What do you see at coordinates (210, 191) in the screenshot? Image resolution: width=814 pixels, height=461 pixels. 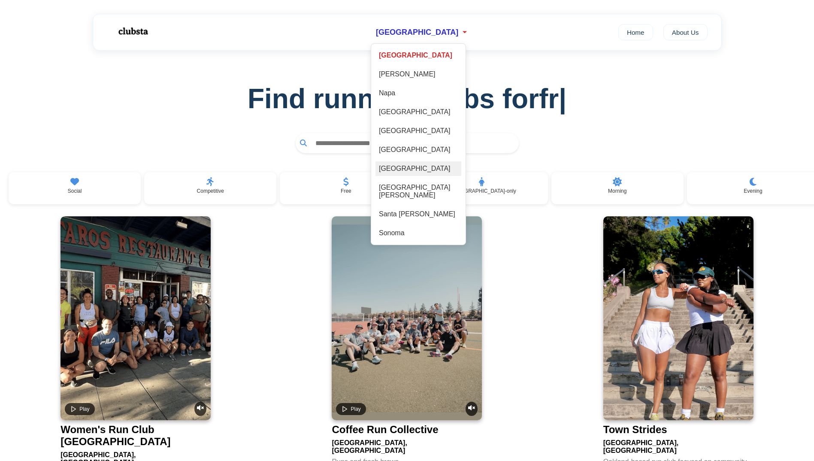 I see `p: Competitive` at bounding box center [210, 191].